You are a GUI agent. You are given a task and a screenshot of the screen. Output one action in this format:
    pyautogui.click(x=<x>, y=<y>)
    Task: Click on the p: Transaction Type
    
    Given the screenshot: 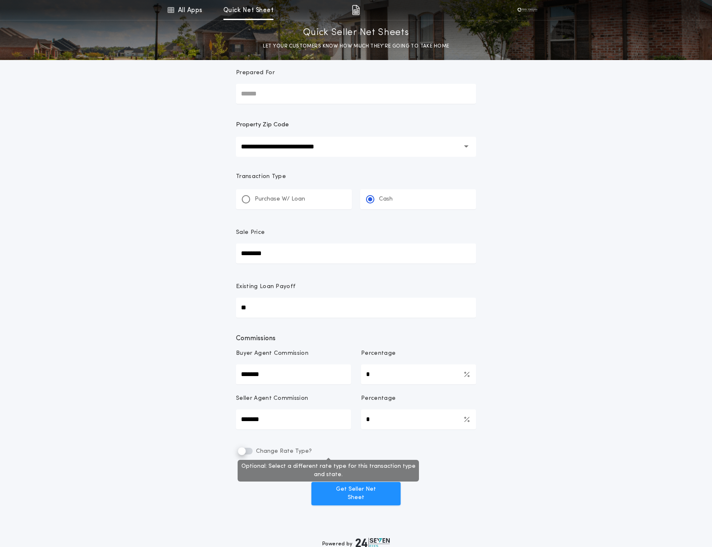 What is the action you would take?
    pyautogui.click(x=356, y=177)
    